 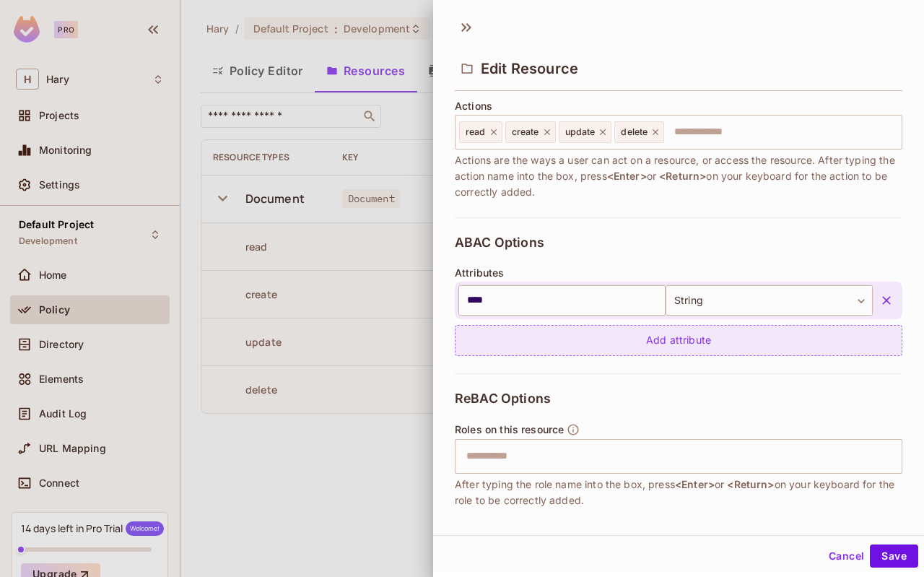 What do you see at coordinates (502, 398) in the screenshot?
I see `span: ReBAC Options` at bounding box center [502, 398].